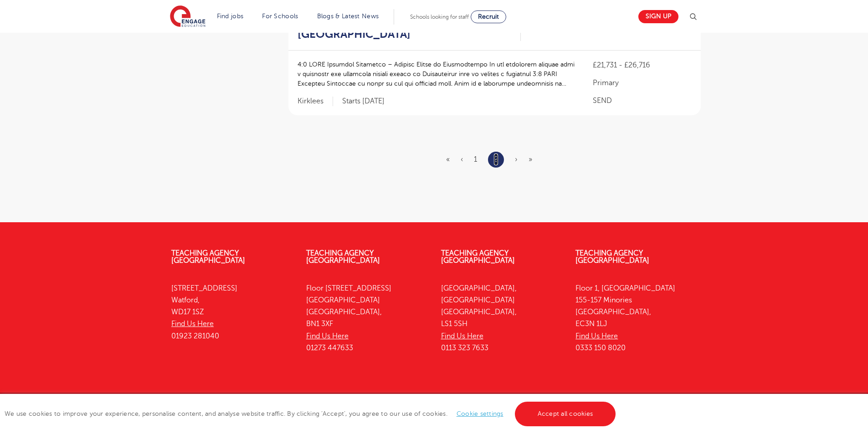 The width and height of the screenshot is (868, 434). Describe the element at coordinates (315, 101) in the screenshot. I see `span: Kirklees` at that location.